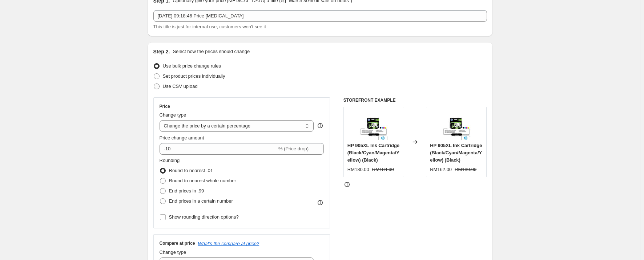  I want to click on span: Use bulk price change rules, so click(192, 66).